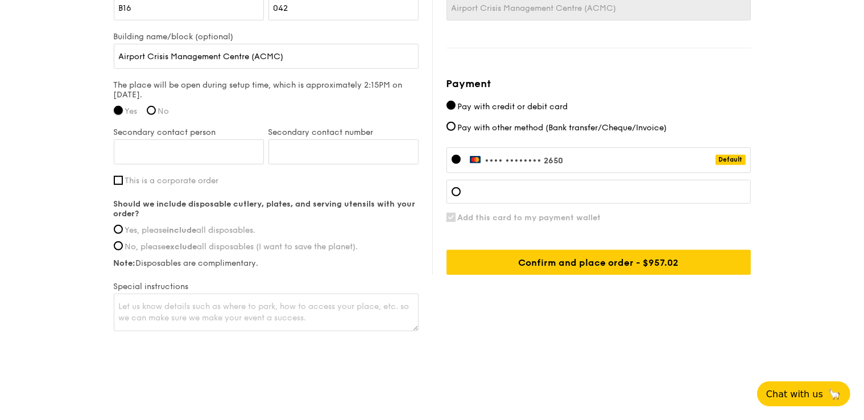  Describe the element at coordinates (562, 127) in the screenshot. I see `span: Pay with other method (Bank transfer/Cheque/Invoice)` at that location.